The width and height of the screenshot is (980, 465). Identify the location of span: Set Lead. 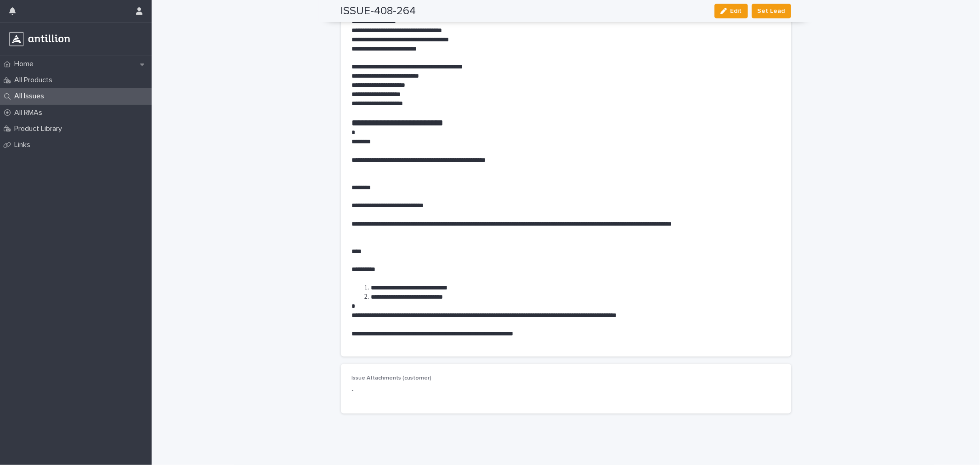
(771, 11).